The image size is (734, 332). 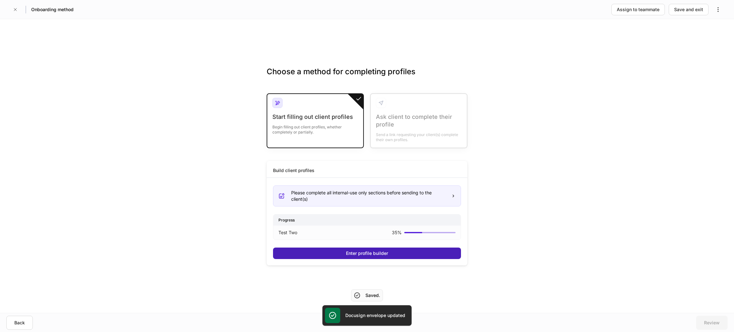 I want to click on button: Back, so click(x=19, y=323).